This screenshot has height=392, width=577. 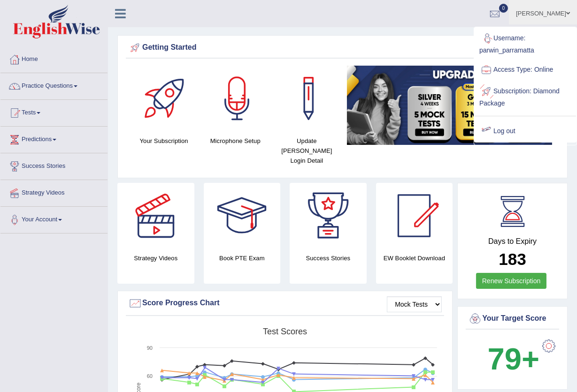 What do you see at coordinates (512, 259) in the screenshot?
I see `b: 183` at bounding box center [512, 259].